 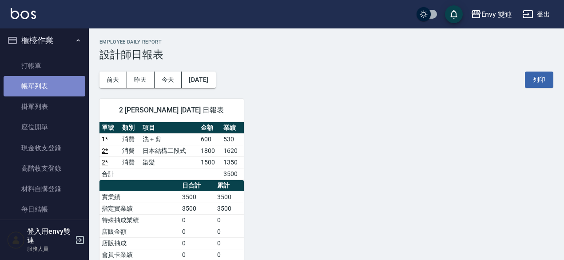 I want to click on a: 座位開單, so click(x=44, y=127).